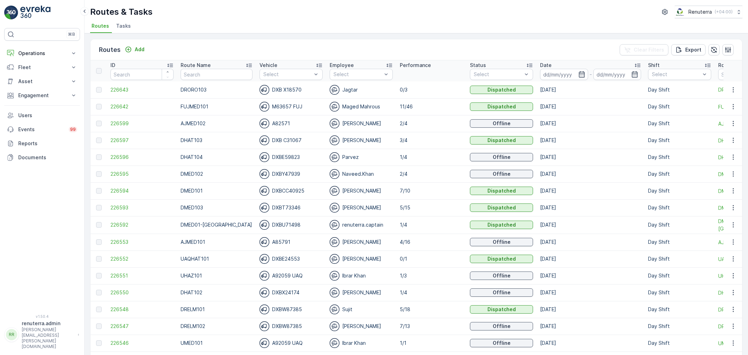 The width and height of the screenshot is (748, 355). Describe the element at coordinates (140, 49) in the screenshot. I see `p: Add` at that location.